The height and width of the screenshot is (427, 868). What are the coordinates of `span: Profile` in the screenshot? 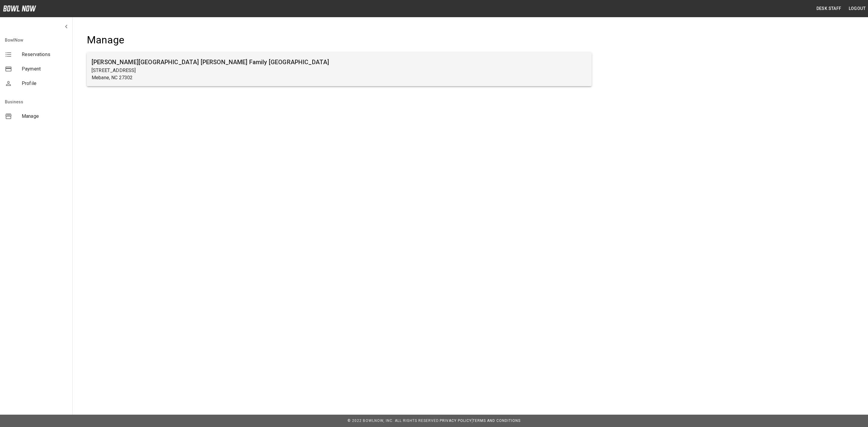 It's located at (44, 84).